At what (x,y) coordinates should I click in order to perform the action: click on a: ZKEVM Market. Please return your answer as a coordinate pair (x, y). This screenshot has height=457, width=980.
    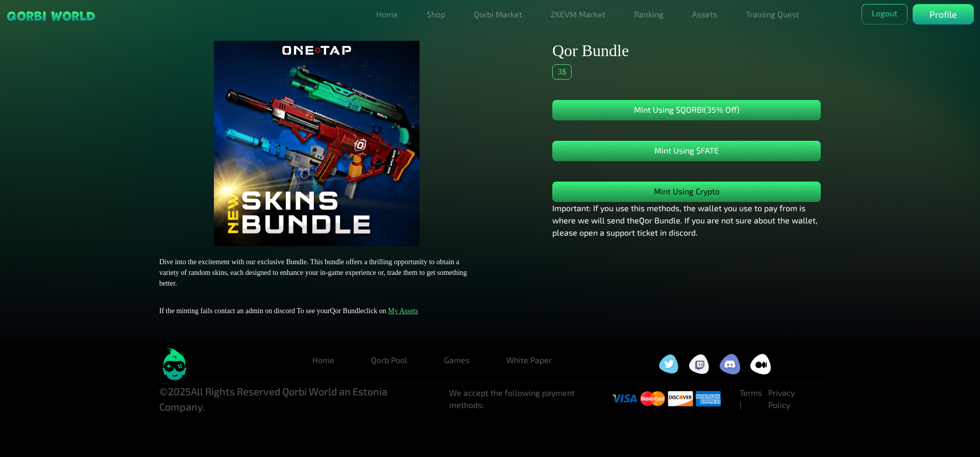
    Looking at the image, I should click on (578, 14).